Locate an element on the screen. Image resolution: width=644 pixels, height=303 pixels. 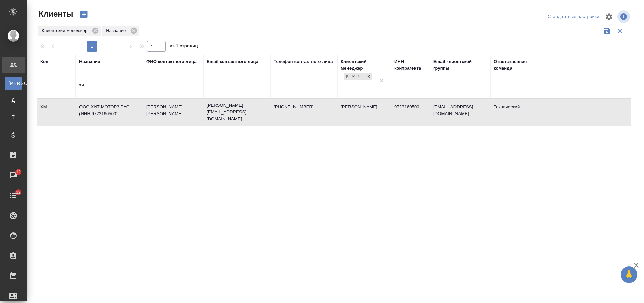
span: Клиенты is located at coordinates (55, 14).